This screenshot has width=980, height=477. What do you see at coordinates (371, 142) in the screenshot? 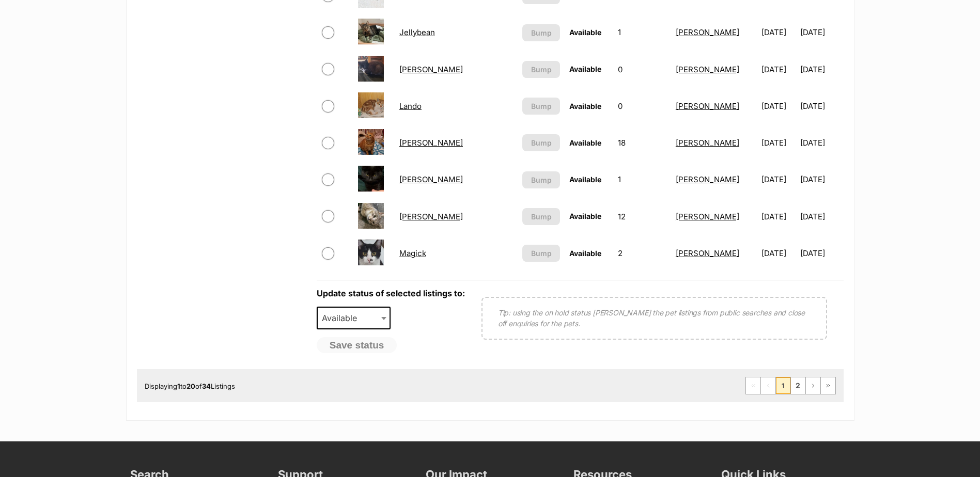
I see `img: Leonardo` at bounding box center [371, 142].